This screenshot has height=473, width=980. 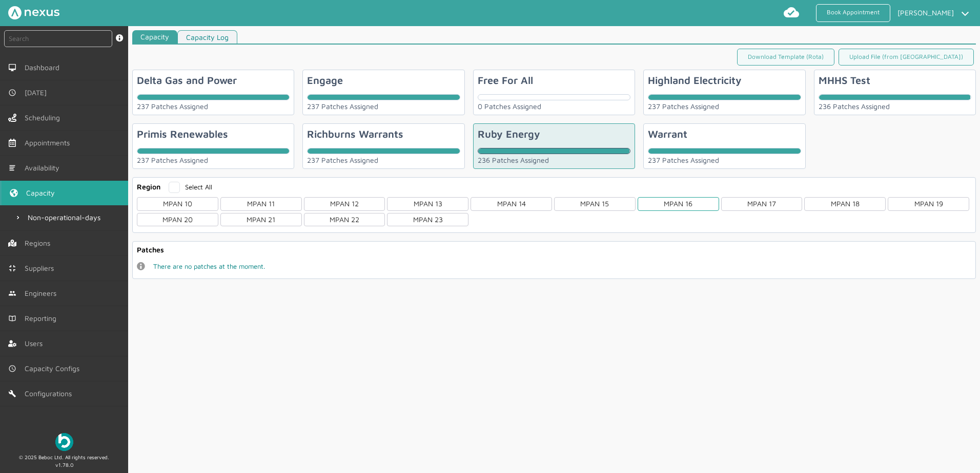 What do you see at coordinates (66, 218) in the screenshot?
I see `span: Non-operational-days` at bounding box center [66, 218].